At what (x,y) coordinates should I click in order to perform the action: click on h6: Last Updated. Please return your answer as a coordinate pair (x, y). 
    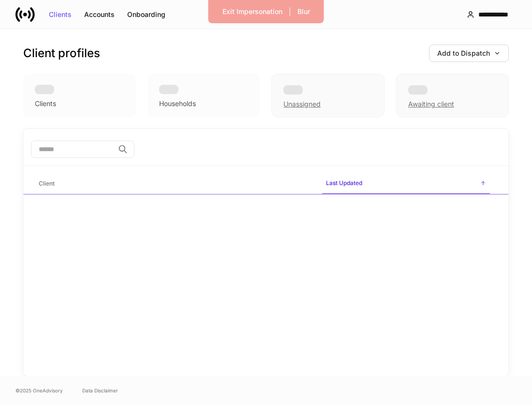
    Looking at the image, I should click on (344, 182).